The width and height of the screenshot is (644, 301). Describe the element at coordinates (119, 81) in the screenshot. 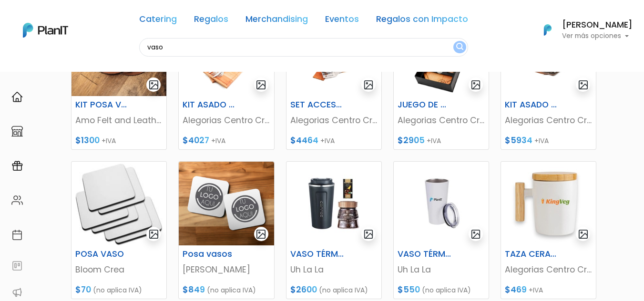

I see `a: gallery-light KIT POSA VASOS Amo Felt and Leather $1300 +IVA` at that location.